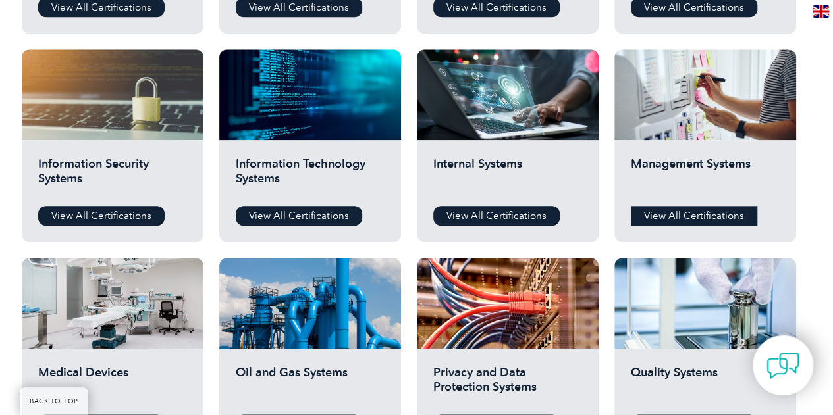 The height and width of the screenshot is (415, 833). What do you see at coordinates (507, 176) in the screenshot?
I see `h2: Internal Systems` at bounding box center [507, 176].